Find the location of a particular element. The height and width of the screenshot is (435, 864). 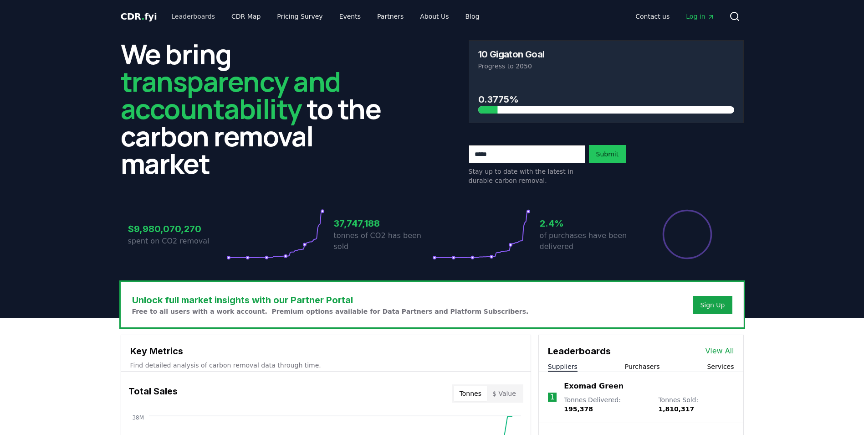

span: 1,810,317 is located at coordinates (676, 409).